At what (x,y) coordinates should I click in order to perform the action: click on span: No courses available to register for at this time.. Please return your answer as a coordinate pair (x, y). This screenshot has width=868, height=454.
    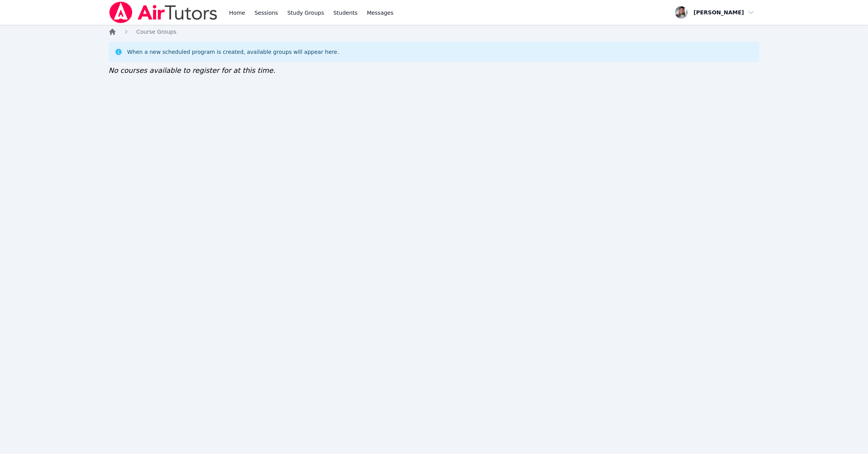
    Looking at the image, I should click on (192, 70).